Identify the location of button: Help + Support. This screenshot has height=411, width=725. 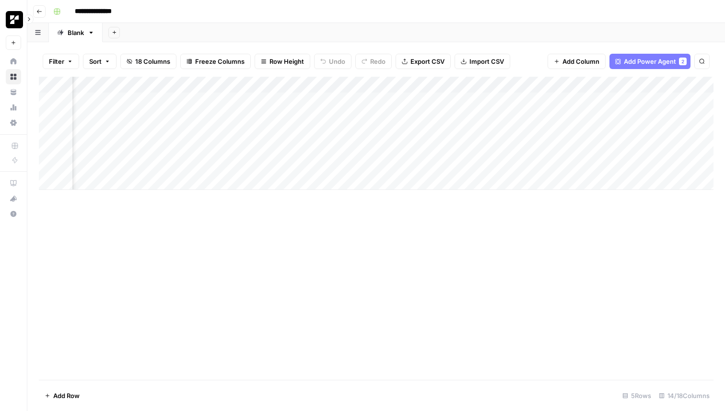
(13, 214).